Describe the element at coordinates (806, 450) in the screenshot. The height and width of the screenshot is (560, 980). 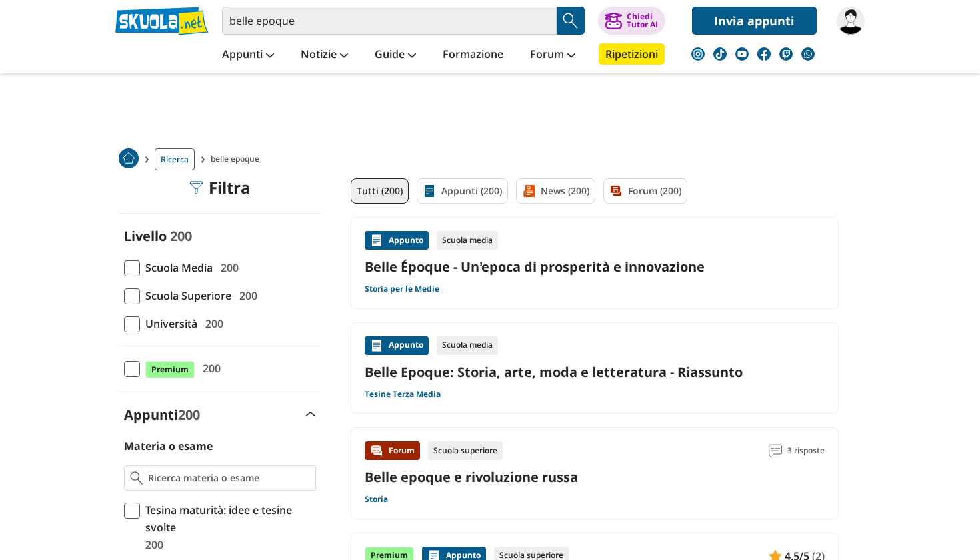
I see `span: 3 risposte` at that location.